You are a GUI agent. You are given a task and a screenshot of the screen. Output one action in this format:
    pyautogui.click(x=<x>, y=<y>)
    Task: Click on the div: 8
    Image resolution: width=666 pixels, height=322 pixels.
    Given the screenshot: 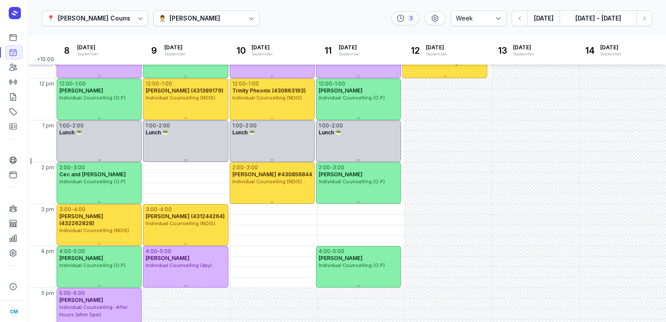 What is the action you would take?
    pyautogui.click(x=67, y=51)
    